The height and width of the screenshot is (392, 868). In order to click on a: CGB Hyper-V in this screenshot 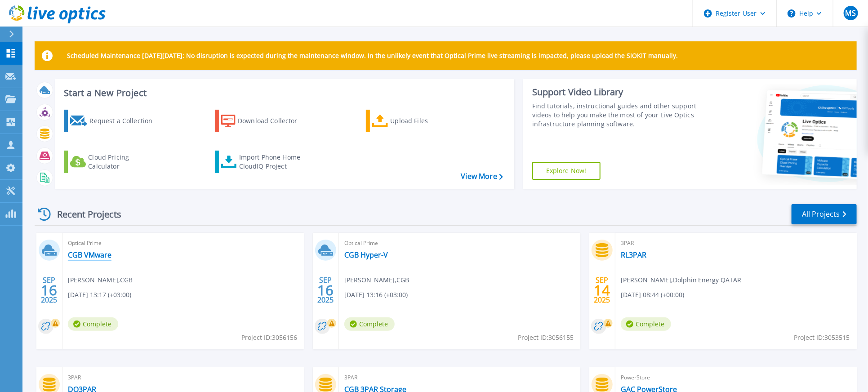, I will do `click(366, 255)`.